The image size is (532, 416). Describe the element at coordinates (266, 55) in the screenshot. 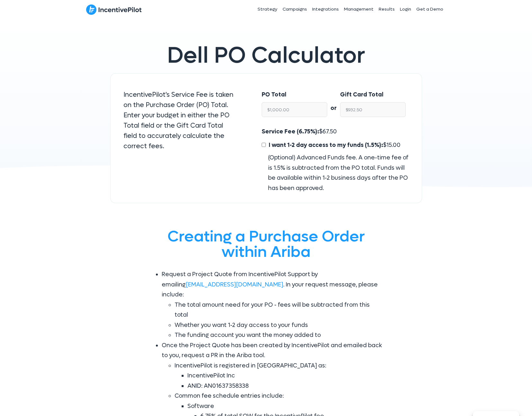

I see `span: Dell PO Calculator` at that location.